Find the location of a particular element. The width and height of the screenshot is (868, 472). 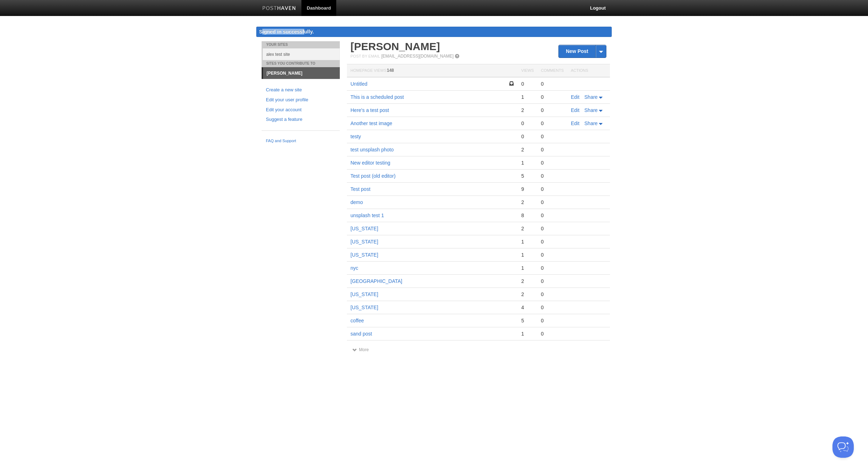

a: Untitled is located at coordinates (359, 84).